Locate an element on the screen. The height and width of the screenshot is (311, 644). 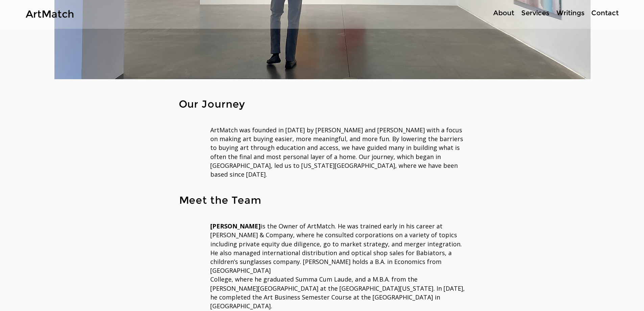
p: Services is located at coordinates (535, 13).